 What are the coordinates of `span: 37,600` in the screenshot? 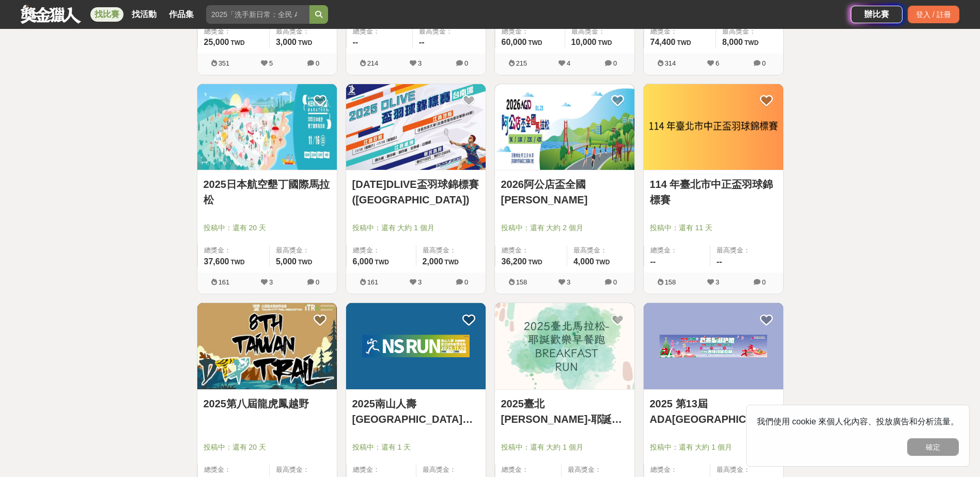 It's located at (216, 261).